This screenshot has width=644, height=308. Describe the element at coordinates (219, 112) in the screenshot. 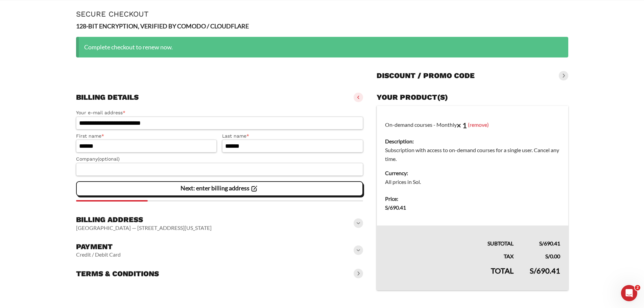

I see `label: Your e-mail address` at that location.